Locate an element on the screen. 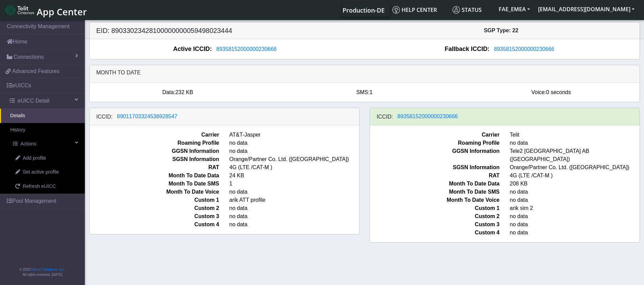 The width and height of the screenshot is (644, 285). img: status.svg is located at coordinates (456, 10).